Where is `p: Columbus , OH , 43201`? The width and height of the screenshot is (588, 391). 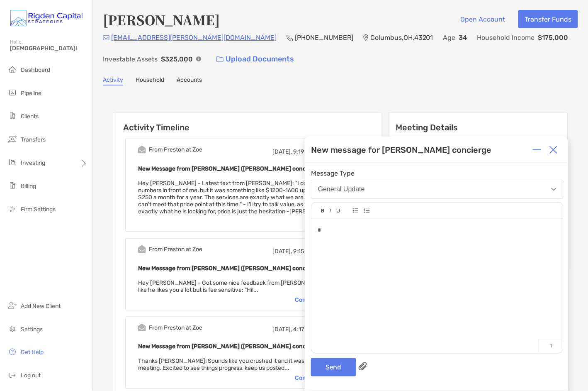 p: Columbus , OH , 43201 is located at coordinates (402, 37).